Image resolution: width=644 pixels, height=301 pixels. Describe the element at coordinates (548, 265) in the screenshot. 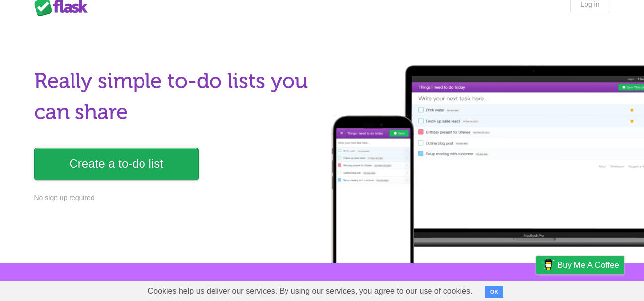

I see `img: Buy me a coffee` at that location.